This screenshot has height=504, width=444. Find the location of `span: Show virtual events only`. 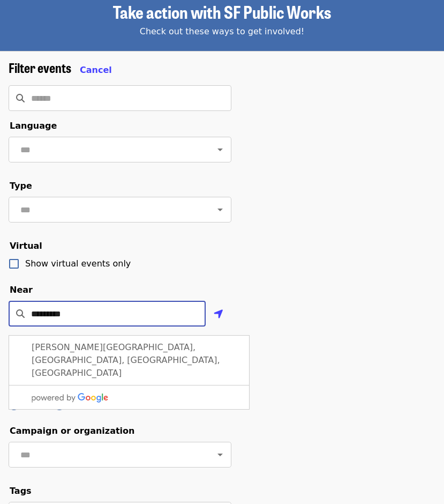

span: Show virtual events only is located at coordinates (78, 263).